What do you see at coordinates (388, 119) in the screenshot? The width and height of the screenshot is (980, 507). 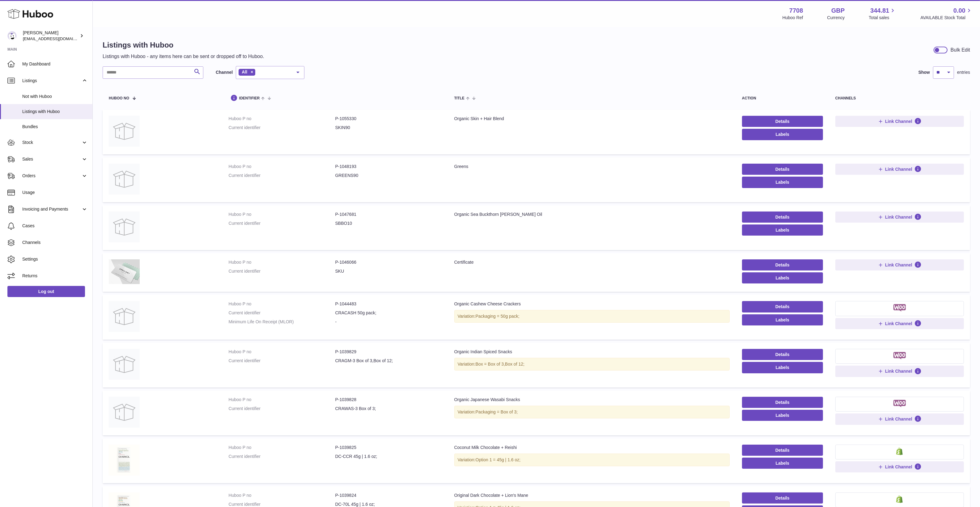 I see `dd: P-1055330` at bounding box center [388, 119].